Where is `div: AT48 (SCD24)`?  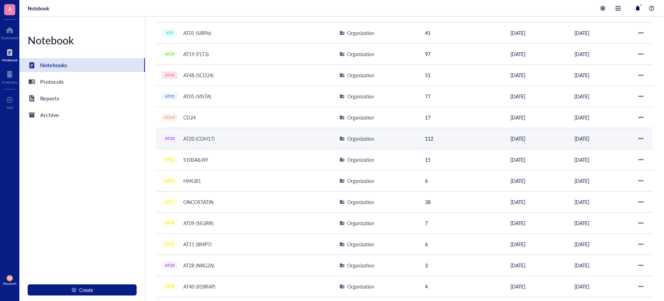 div: AT48 (SCD24) is located at coordinates (199, 75).